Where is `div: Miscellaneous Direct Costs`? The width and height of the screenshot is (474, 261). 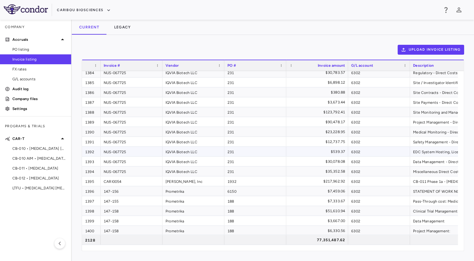
div: Miscellaneous Direct Costs is located at coordinates (441, 171).